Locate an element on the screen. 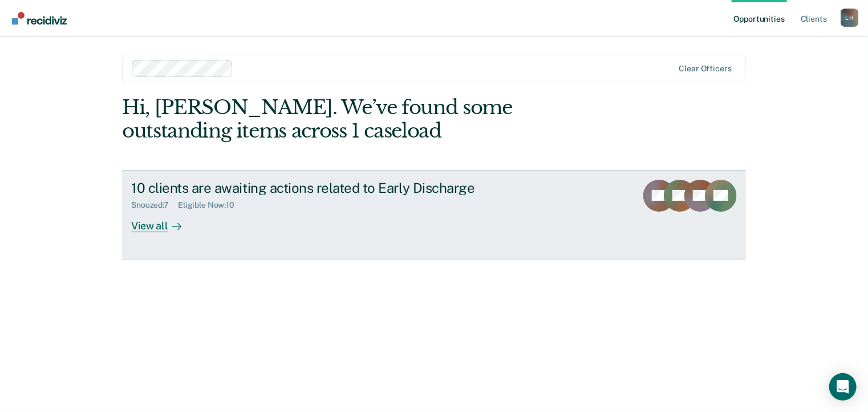  div: Open Intercom Messenger is located at coordinates (843, 387).